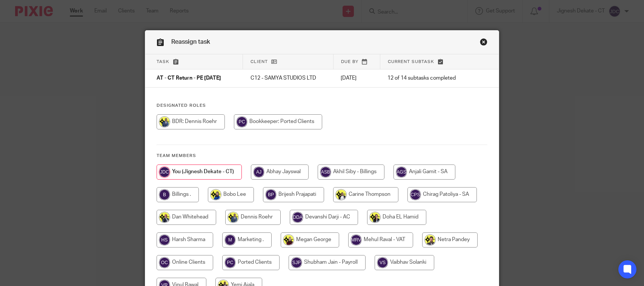 This screenshot has width=644, height=286. I want to click on td: 12 of 14 subtasks completed, so click(426, 78).